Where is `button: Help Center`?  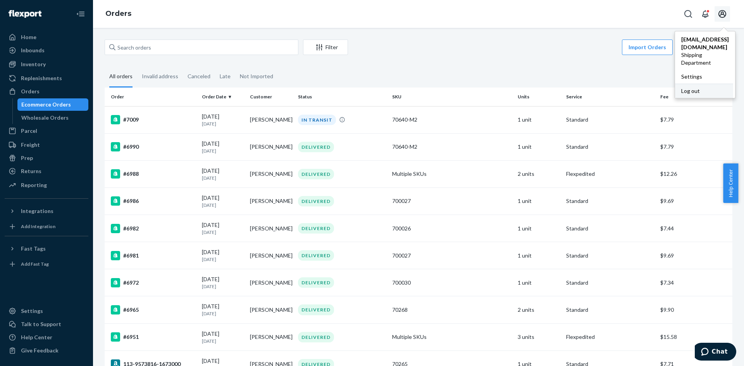
button: Help Center is located at coordinates (730, 183).